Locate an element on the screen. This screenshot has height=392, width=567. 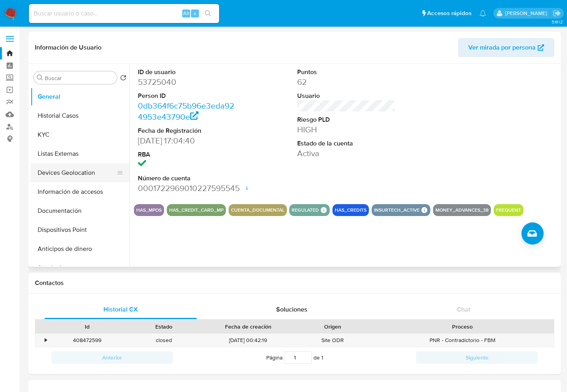
input: Buscar is located at coordinates (79, 78).